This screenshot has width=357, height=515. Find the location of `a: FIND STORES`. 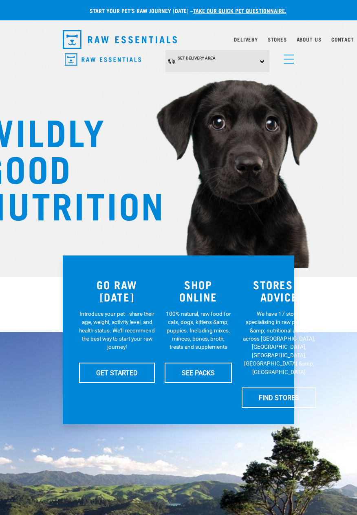

a: FIND STORES is located at coordinates (279, 398).